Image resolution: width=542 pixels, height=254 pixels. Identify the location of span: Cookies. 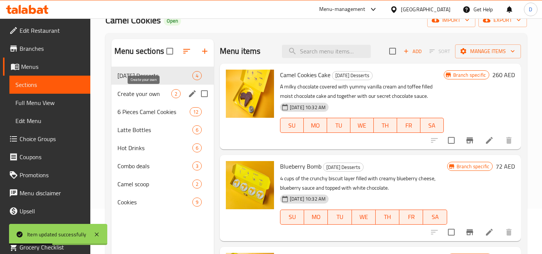
(155, 202).